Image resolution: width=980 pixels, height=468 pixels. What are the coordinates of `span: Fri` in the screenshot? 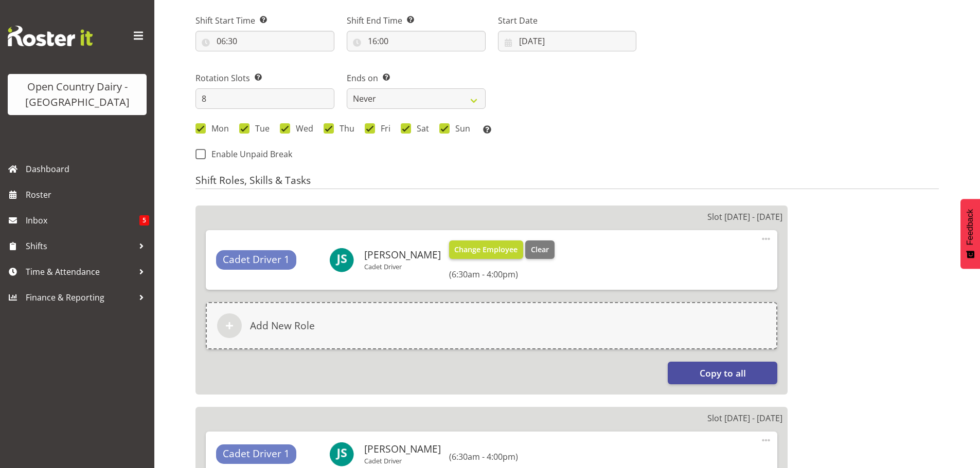 It's located at (383, 129).